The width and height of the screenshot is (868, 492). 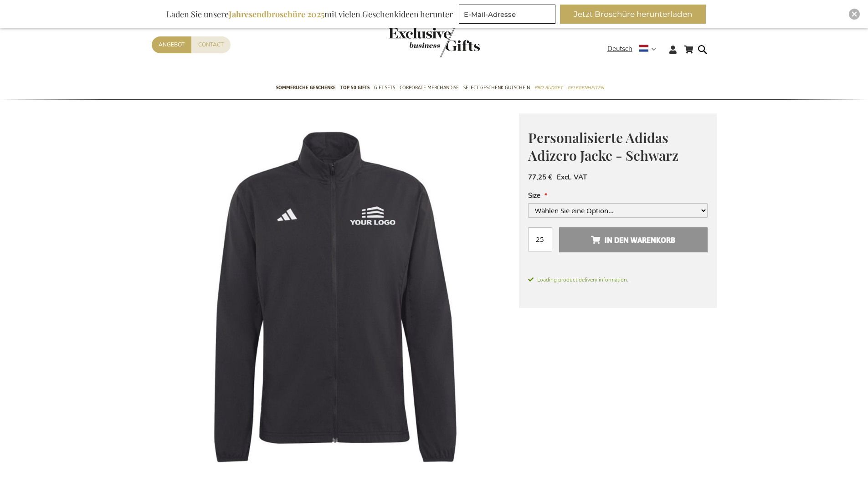 What do you see at coordinates (540, 239) in the screenshot?
I see `input: Menge` at bounding box center [540, 239].